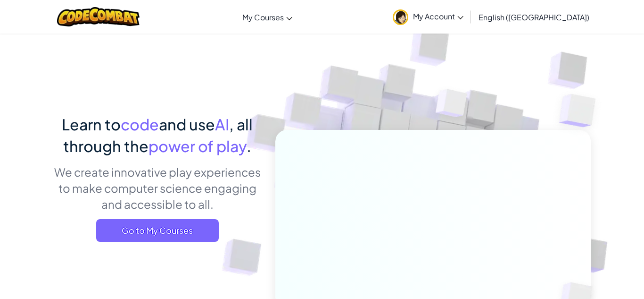 The height and width of the screenshot is (299, 644). I want to click on span: and use, so click(187, 124).